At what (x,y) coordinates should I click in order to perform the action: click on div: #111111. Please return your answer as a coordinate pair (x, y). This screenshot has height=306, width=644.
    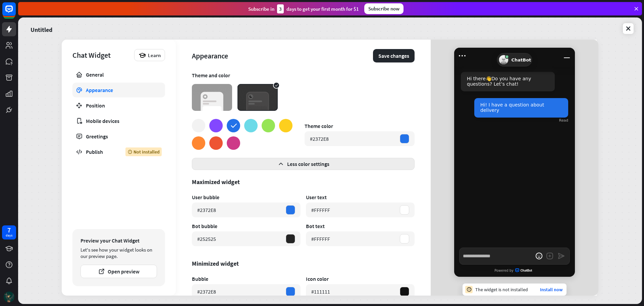
    Looking at the image, I should click on (321, 291).